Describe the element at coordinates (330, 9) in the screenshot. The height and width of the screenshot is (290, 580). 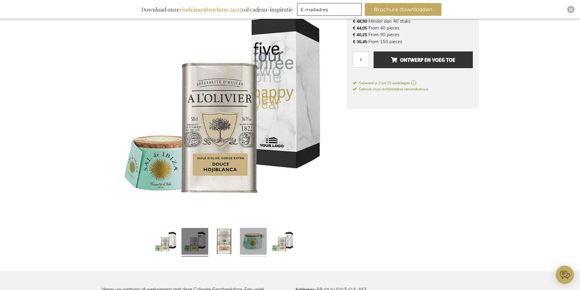
I see `input: E-mailadres` at that location.